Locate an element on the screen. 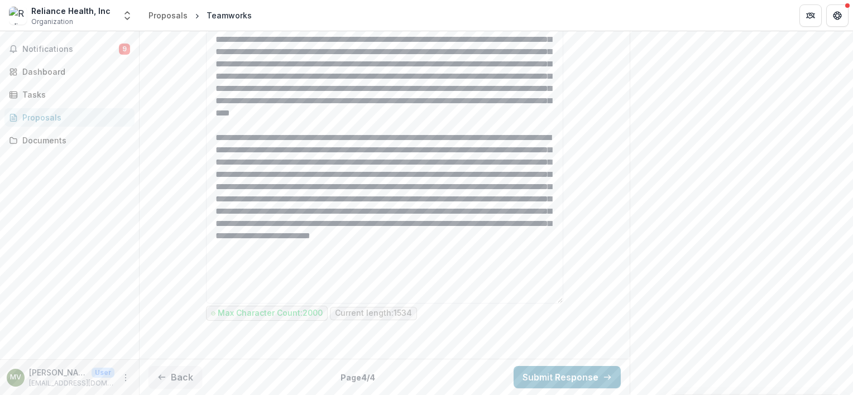  div: Mike Van Vlaenderen is located at coordinates (16, 377).